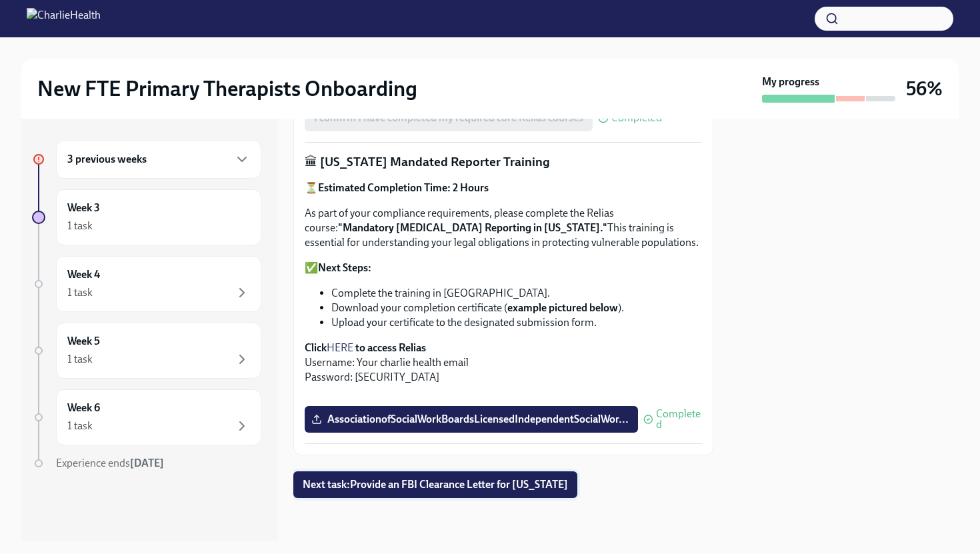  What do you see at coordinates (110, 463) in the screenshot?
I see `span: Experience ends` at bounding box center [110, 463].